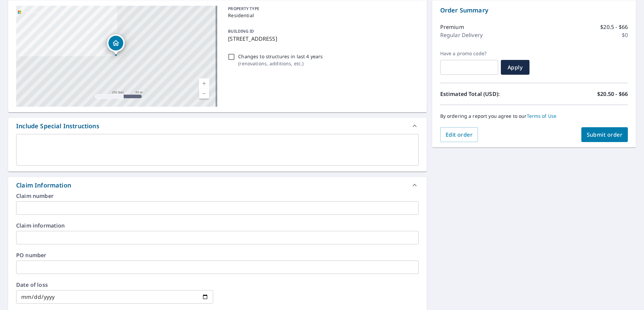 This screenshot has width=644, height=310. What do you see at coordinates (217, 196) in the screenshot?
I see `label: Claim number` at bounding box center [217, 196].